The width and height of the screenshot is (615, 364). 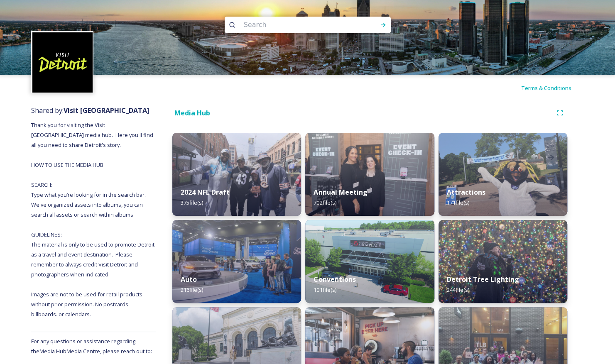 I want to click on img: 1cf80b3c-b923-464a-9465-a021a0fe5627.jpg, so click(x=237, y=174).